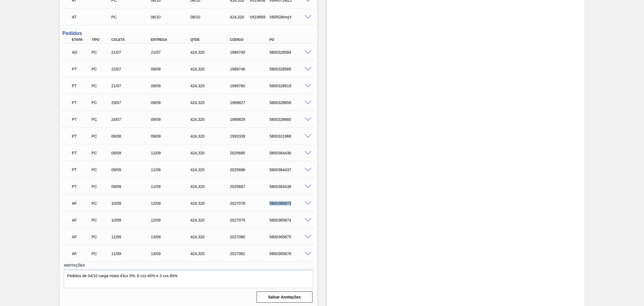 The width and height of the screenshot is (644, 306). Describe the element at coordinates (259, 17) in the screenshot. I see `div: V619959` at that location.